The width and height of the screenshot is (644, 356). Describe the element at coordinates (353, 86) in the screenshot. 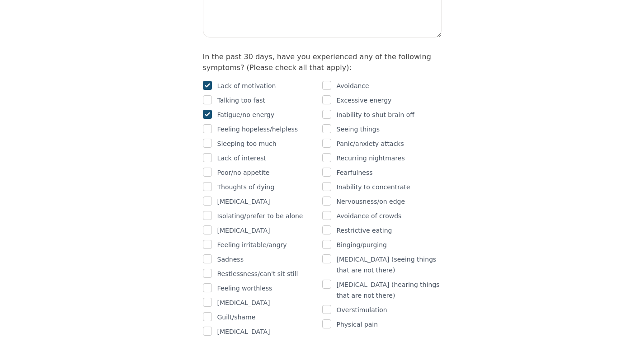

I see `p: Avoidance` at that location.